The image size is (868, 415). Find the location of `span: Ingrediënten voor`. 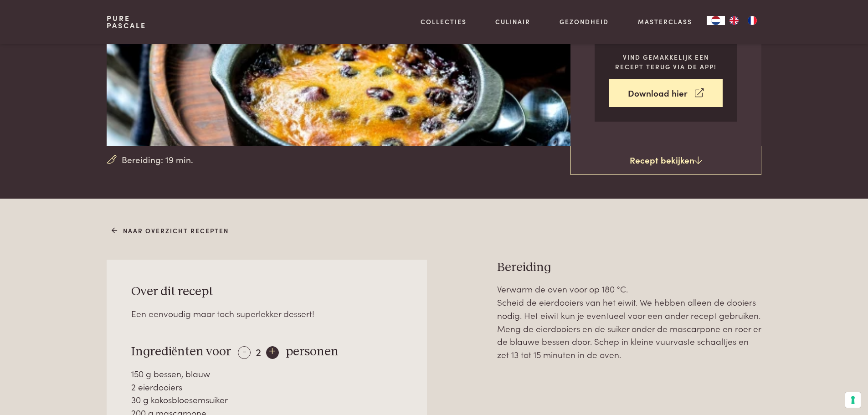

span: Ingrediënten voor is located at coordinates (181, 352).